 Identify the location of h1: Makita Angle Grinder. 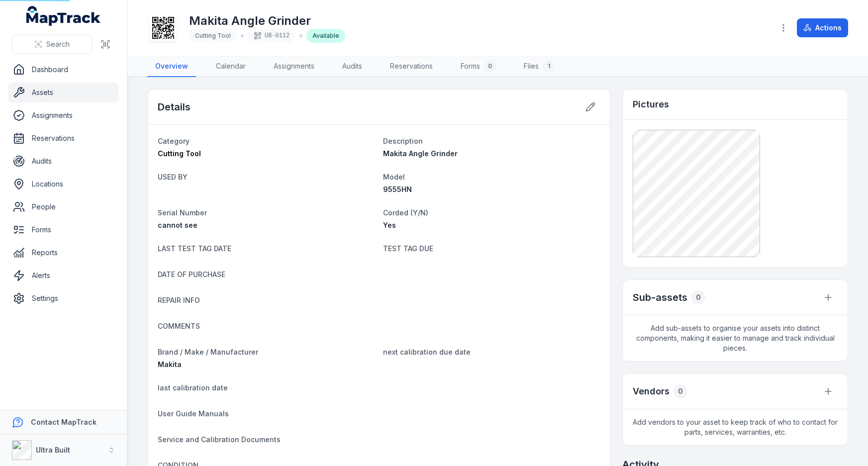
(267, 21).